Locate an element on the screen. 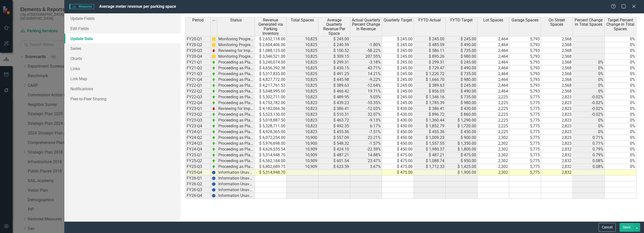  td: $ 510.31 is located at coordinates (334, 114).